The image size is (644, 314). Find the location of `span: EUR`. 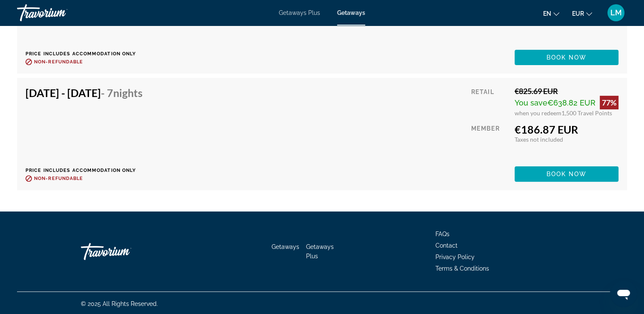

span: EUR is located at coordinates (578, 14).